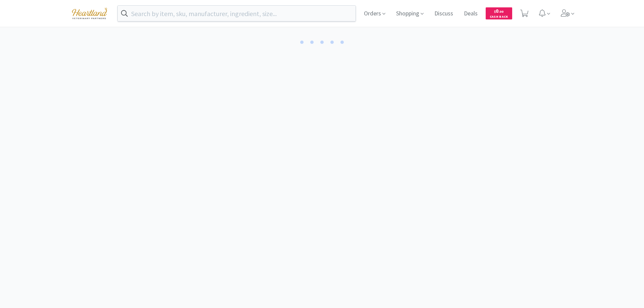  What do you see at coordinates (470, 14) in the screenshot?
I see `a: Deals` at bounding box center [470, 14].